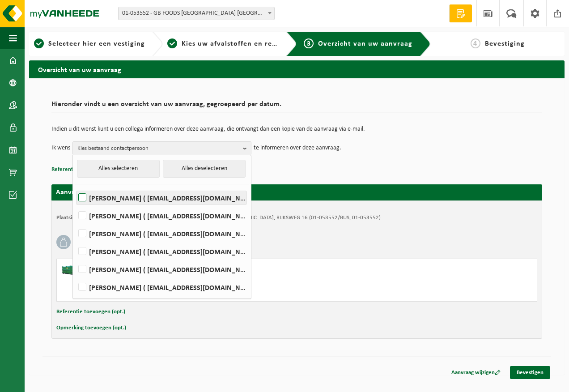 This screenshot has width=569, height=392. I want to click on span: Overzicht van uw aanvraag, so click(365, 44).